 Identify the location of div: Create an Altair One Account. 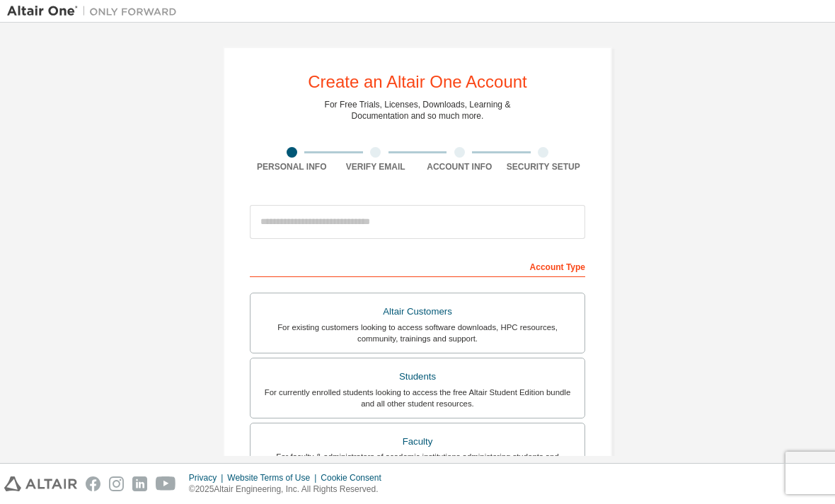
(417, 82).